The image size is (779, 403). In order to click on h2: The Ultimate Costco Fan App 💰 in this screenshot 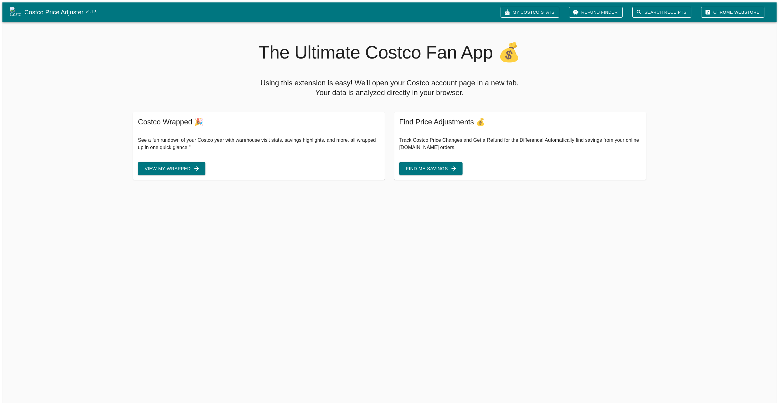, I will do `click(390, 52)`.